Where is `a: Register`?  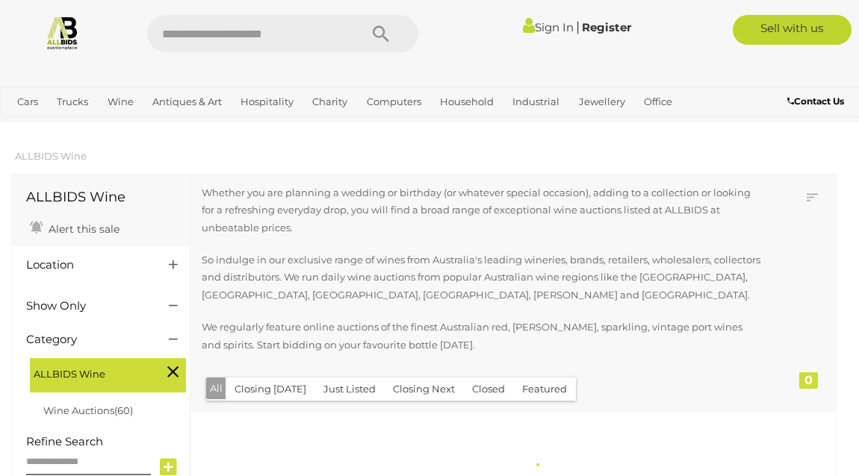 a: Register is located at coordinates (606, 27).